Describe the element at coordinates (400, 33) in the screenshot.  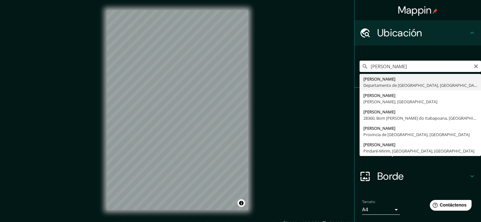
I see `font: Ubicación` at that location.